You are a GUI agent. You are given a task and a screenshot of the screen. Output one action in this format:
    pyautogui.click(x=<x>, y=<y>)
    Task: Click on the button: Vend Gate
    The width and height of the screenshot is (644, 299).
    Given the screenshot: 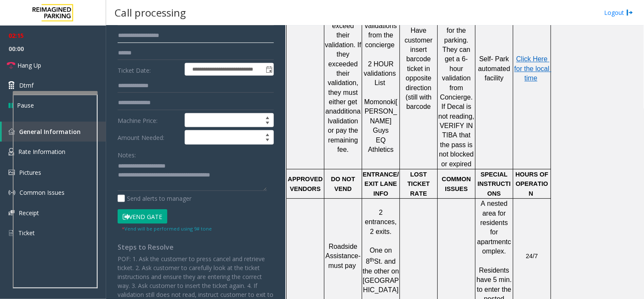 What is the action you would take?
    pyautogui.click(x=142, y=216)
    